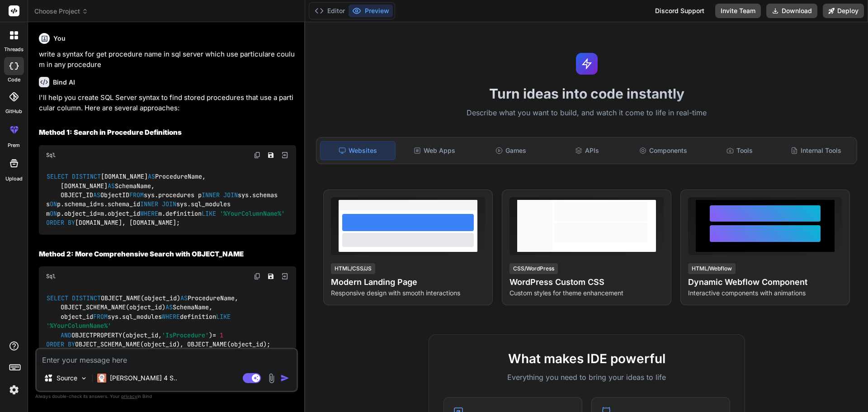 This screenshot has width=868, height=412. Describe the element at coordinates (64, 83) in the screenshot. I see `h6: Bind AI` at that location.